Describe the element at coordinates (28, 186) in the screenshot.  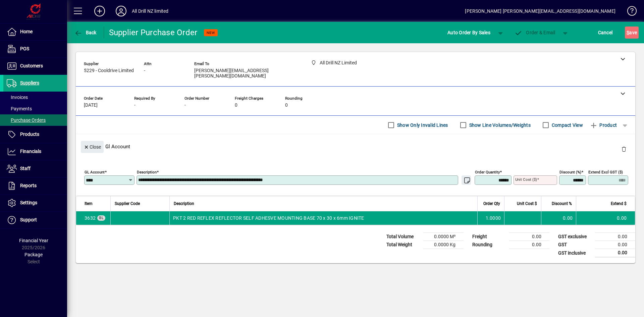
I see `span: Reports` at that location.